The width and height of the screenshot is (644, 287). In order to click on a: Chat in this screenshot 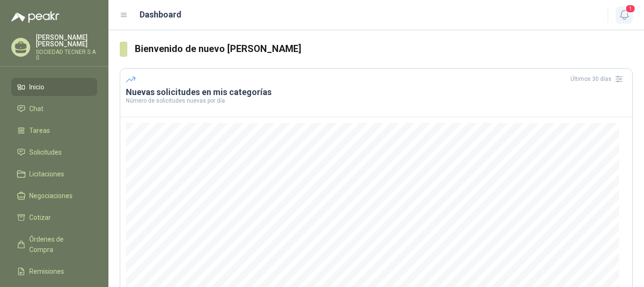, I will do `click(54, 109)`.